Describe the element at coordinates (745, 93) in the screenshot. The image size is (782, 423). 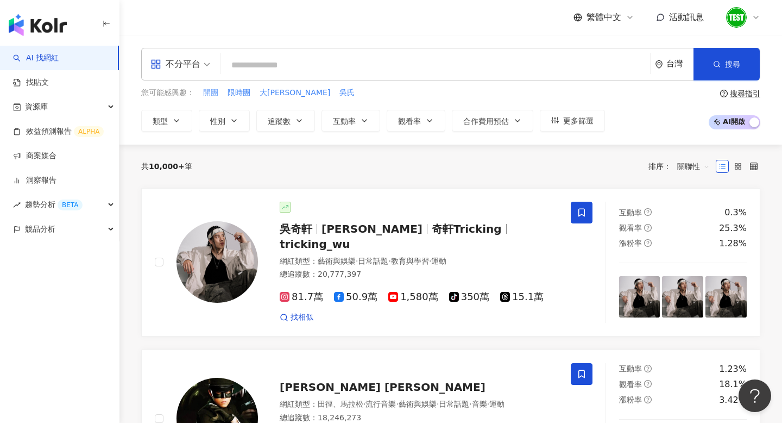
I see `div: 搜尋指引` at that location.